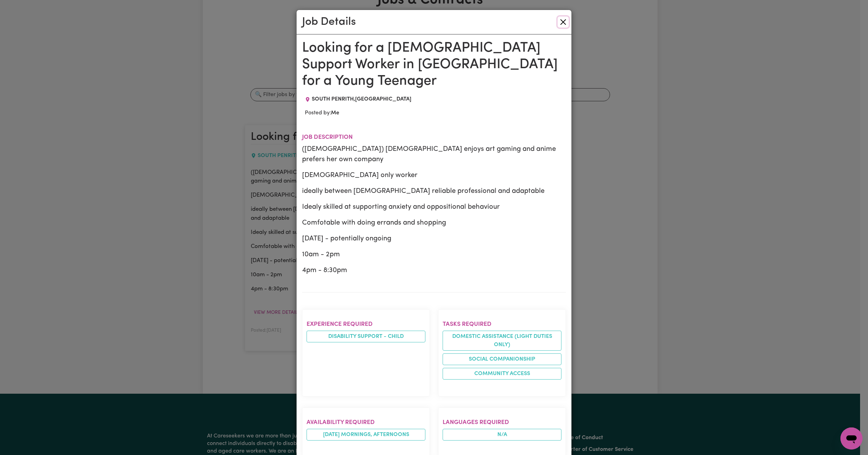 This screenshot has width=868, height=455. What do you see at coordinates (501, 324) in the screenshot?
I see `h2: Tasks required` at bounding box center [501, 324].